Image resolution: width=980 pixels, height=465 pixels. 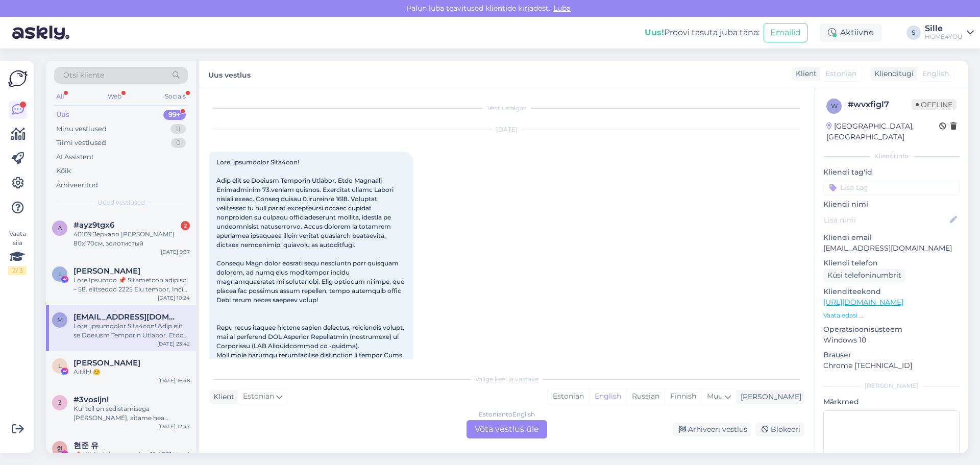 I want to click on div: # wvxfigl7, so click(x=879, y=104).